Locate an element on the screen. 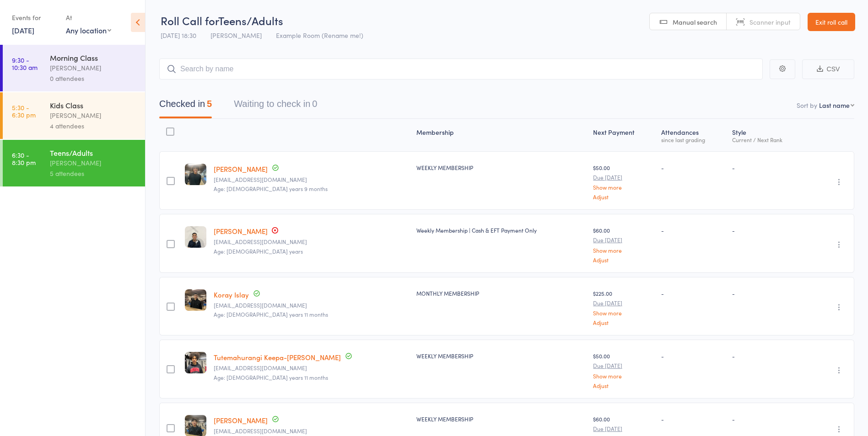 Image resolution: width=868 pixels, height=436 pixels. div: Kids Class is located at coordinates (93, 105).